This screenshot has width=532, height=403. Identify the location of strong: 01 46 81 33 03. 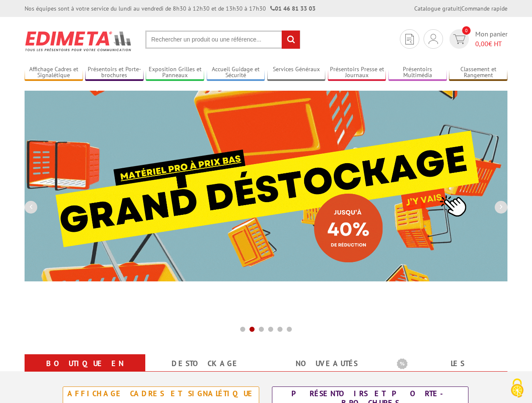
(293, 8).